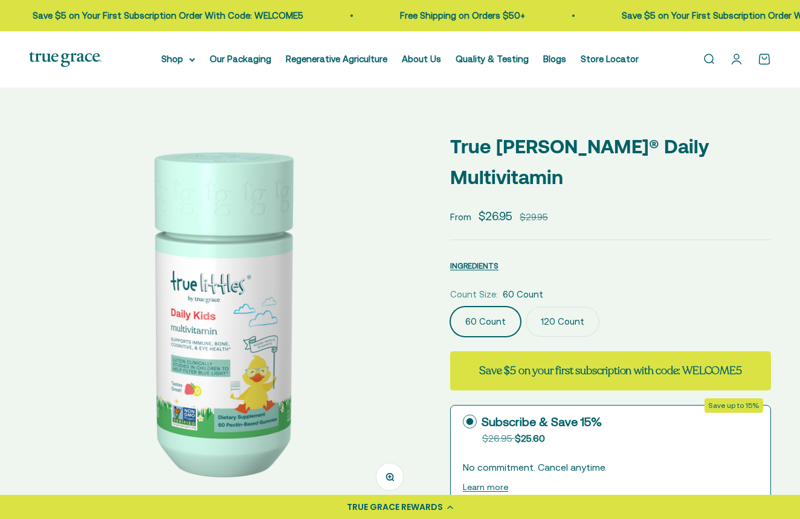 The height and width of the screenshot is (519, 800). What do you see at coordinates (165, 16) in the screenshot?
I see `p: Save $5 on Your First Subscription Order With Code: WELCOME5` at bounding box center [165, 16].